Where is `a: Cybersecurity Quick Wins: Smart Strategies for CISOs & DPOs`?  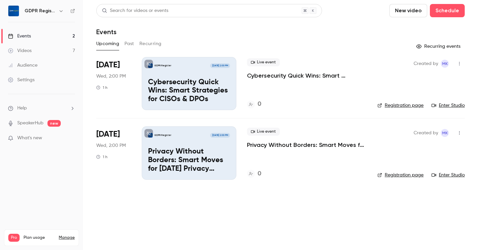 a: Cybersecurity Quick Wins: Smart Strategies for CISOs & DPOs is located at coordinates (307, 76).